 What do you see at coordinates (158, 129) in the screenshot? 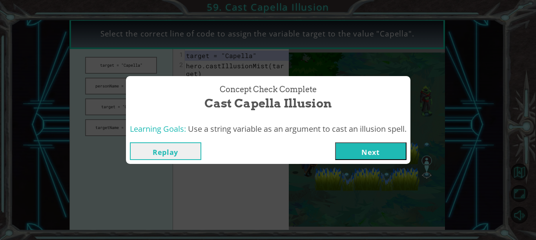
I see `span: Learning Goals:` at bounding box center [158, 129].